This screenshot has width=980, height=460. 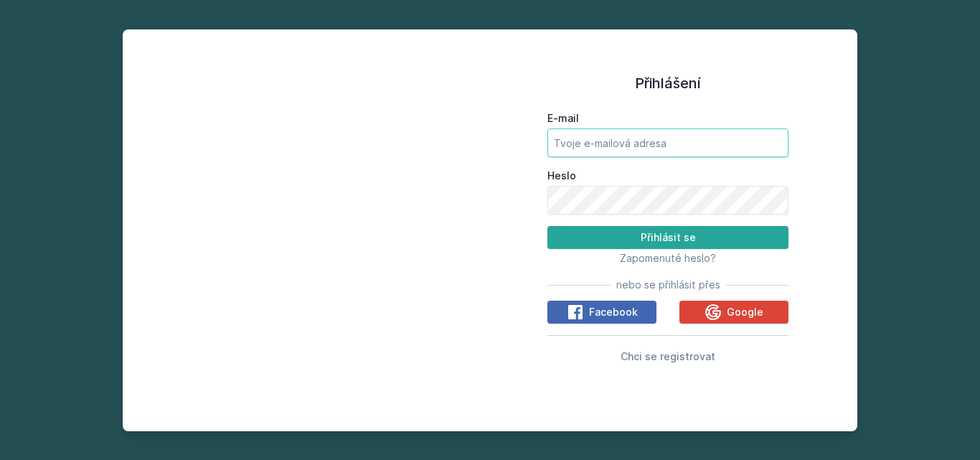 What do you see at coordinates (668, 285) in the screenshot?
I see `span: nebo se přihlásit přes` at bounding box center [668, 285].